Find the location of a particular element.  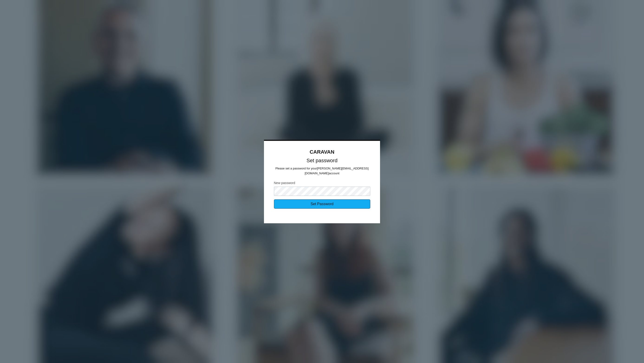

a: CARAVAN is located at coordinates (322, 152).